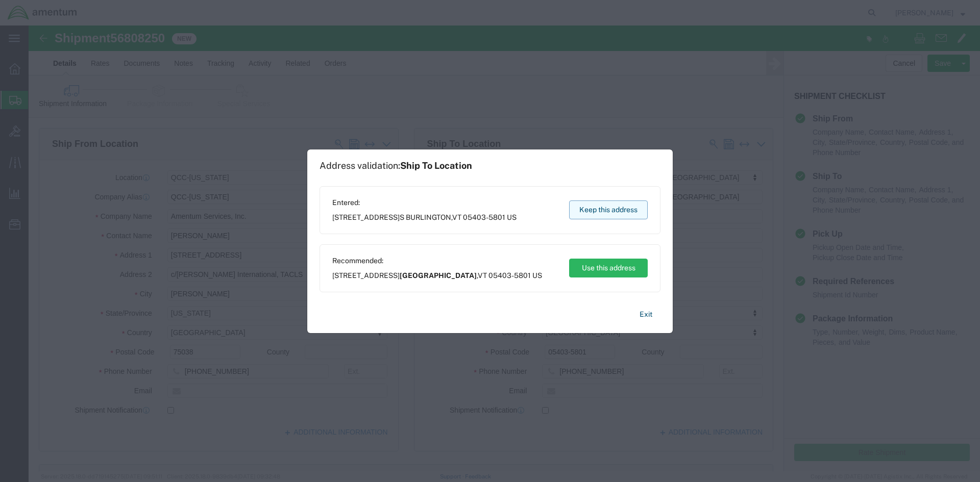  What do you see at coordinates (436, 166) in the screenshot?
I see `span: Ship To Location` at bounding box center [436, 166].